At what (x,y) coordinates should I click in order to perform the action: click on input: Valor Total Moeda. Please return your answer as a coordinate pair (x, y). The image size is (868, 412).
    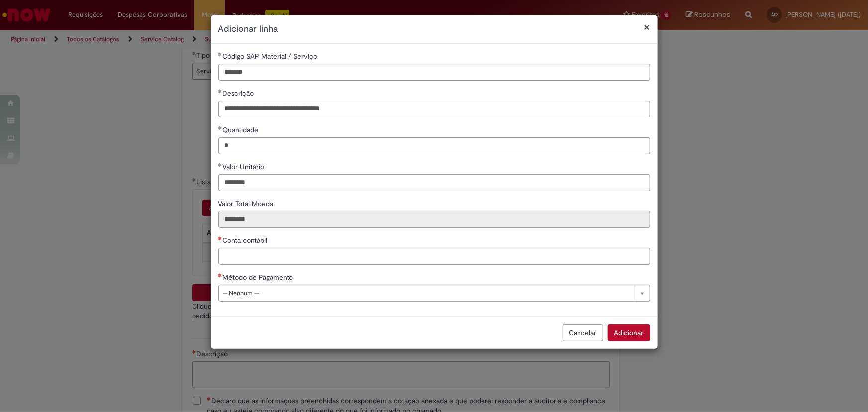
    Looking at the image, I should click on (434, 219).